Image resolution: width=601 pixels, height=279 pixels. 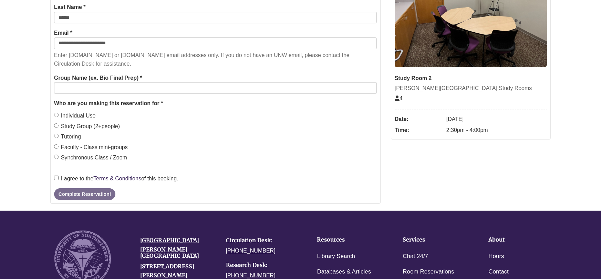 I want to click on input: Faculty - Class mini-groups, so click(x=56, y=147).